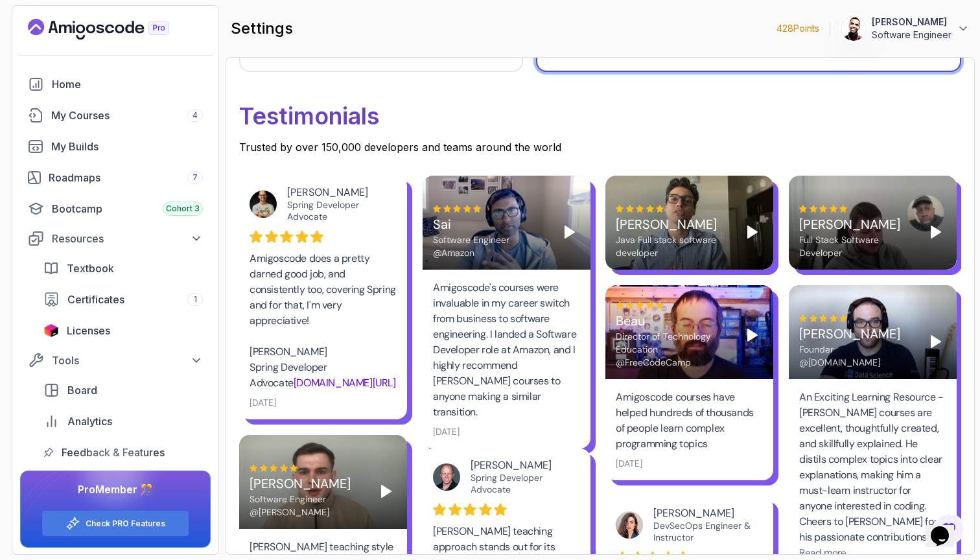 This screenshot has height=560, width=980. I want to click on p: 428 Points, so click(798, 29).